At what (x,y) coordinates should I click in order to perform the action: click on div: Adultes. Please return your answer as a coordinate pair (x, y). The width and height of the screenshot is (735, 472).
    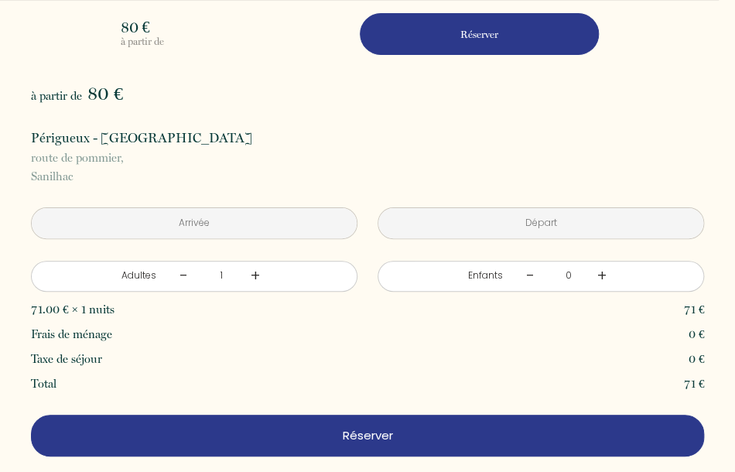
    Looking at the image, I should click on (138, 275).